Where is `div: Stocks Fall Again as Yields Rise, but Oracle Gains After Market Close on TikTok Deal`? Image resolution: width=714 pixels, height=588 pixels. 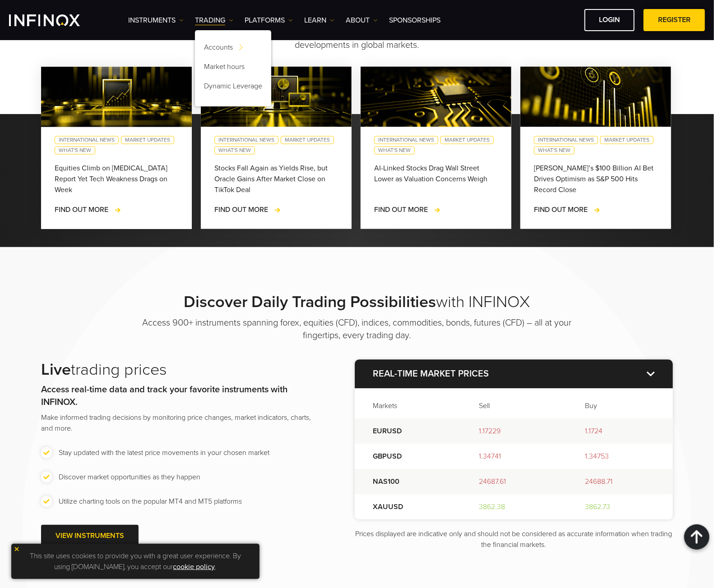
div: Stocks Fall Again as Yields Rise, but Oracle Gains After Market Close on TikTok Deal is located at coordinates (276, 180).